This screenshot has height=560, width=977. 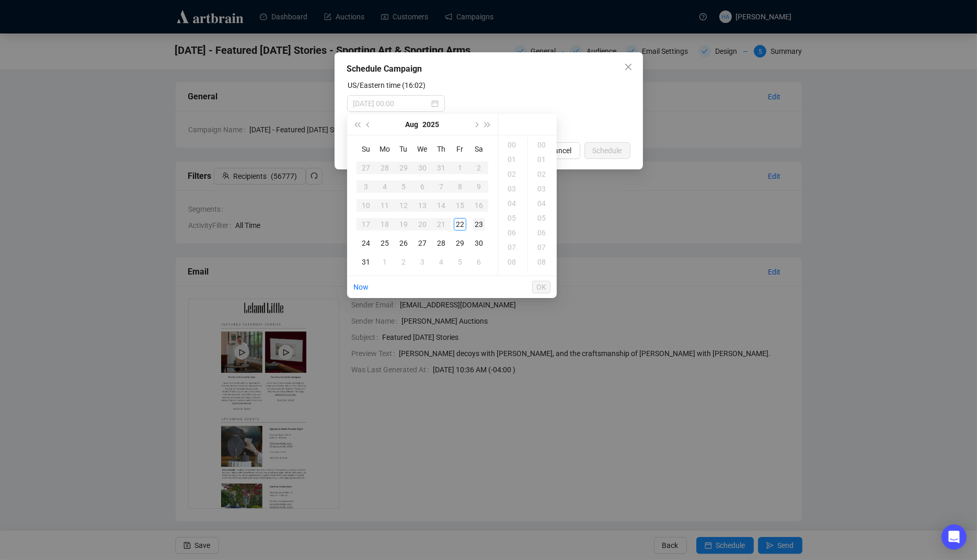 I want to click on td: 2025-07-30, so click(x=422, y=168).